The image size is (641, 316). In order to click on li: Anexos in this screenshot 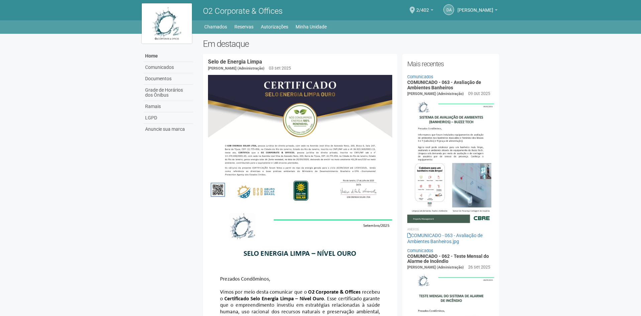, I will do `click(451, 229)`.